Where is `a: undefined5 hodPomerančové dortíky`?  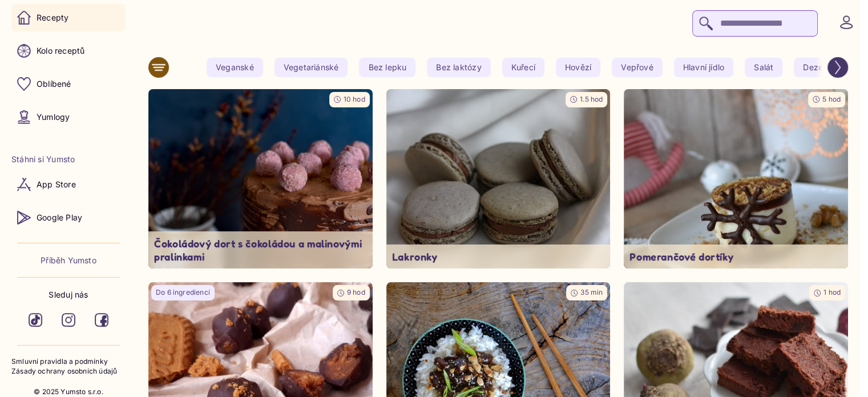 a: undefined5 hodPomerančové dortíky is located at coordinates (735, 179).